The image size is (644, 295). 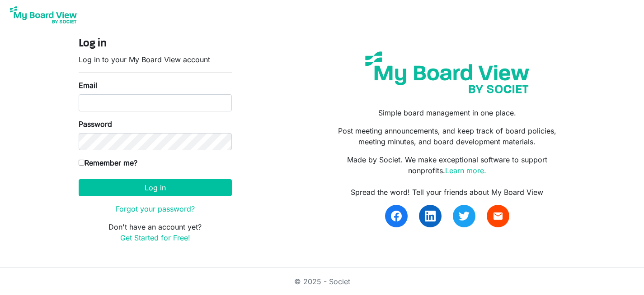 What do you see at coordinates (447, 165) in the screenshot?
I see `p: Made by Societ. We make exceptional software to support nonprofits.` at bounding box center [447, 165].